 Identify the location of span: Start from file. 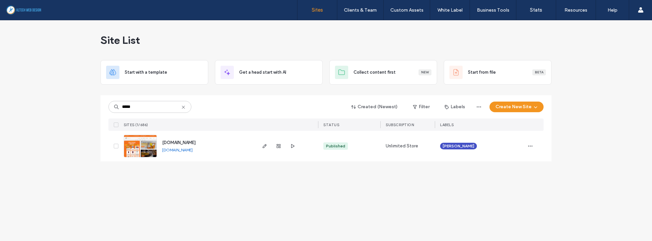
(482, 72).